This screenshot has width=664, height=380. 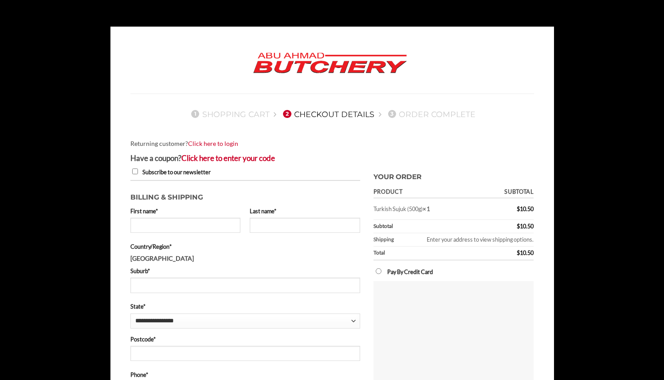 What do you see at coordinates (176, 172) in the screenshot?
I see `span: Subscribe to our newsletter` at bounding box center [176, 172].